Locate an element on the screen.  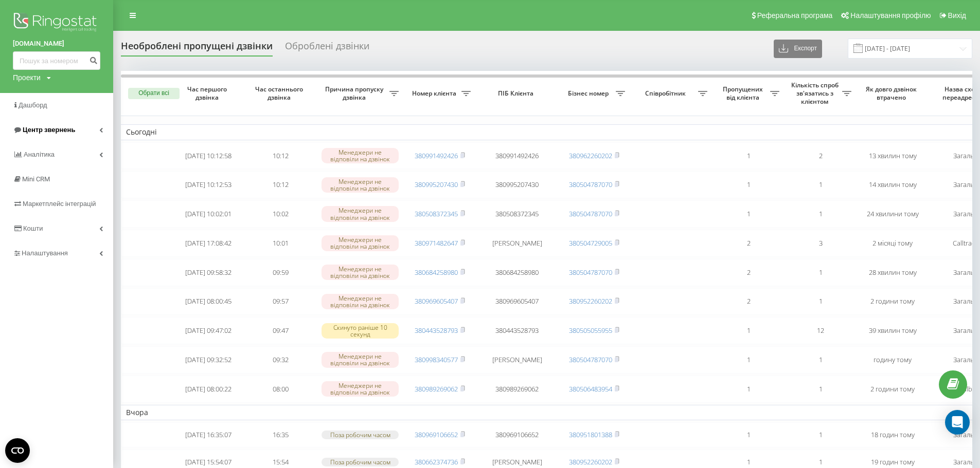
a: 380995207430 is located at coordinates (436, 185).